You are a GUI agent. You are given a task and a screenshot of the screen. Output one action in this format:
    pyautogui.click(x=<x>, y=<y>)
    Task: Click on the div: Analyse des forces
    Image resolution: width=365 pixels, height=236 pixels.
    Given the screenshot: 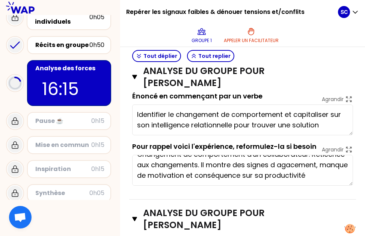 What is the action you would take?
    pyautogui.click(x=70, y=68)
    